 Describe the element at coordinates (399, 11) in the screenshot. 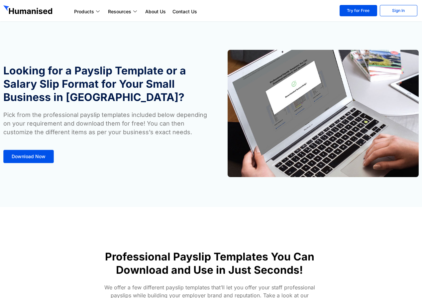

I see `a: Sign In` at that location.